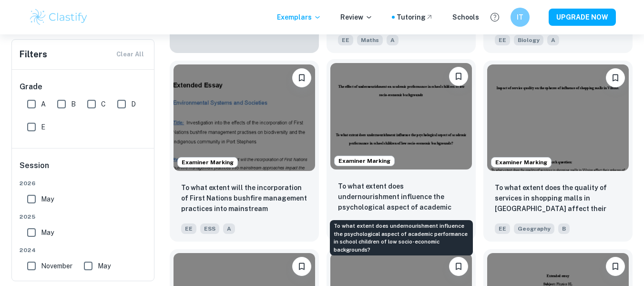 This screenshot has height=286, width=644. Describe the element at coordinates (59, 17) in the screenshot. I see `a: Clastify logo` at that location.